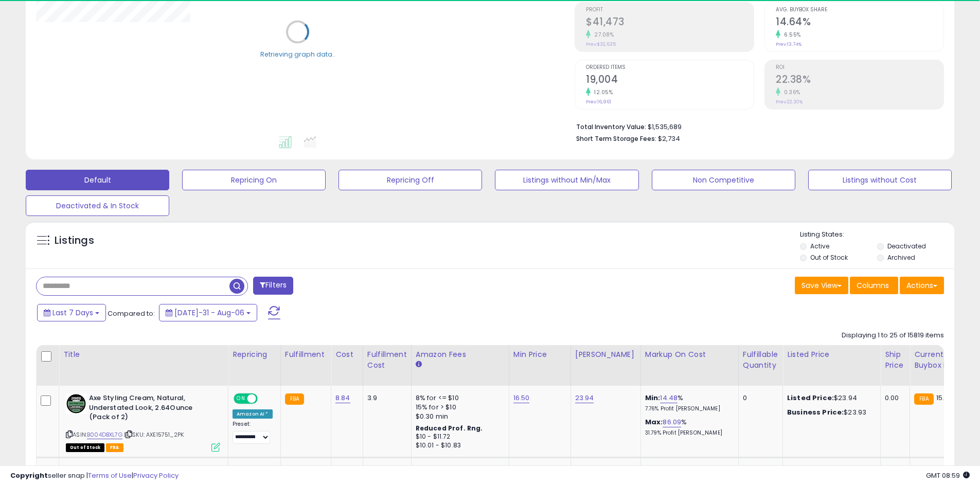 This screenshot has height=486, width=980. What do you see at coordinates (97, 206) in the screenshot?
I see `button: Deactivated & In Stock` at bounding box center [97, 206].